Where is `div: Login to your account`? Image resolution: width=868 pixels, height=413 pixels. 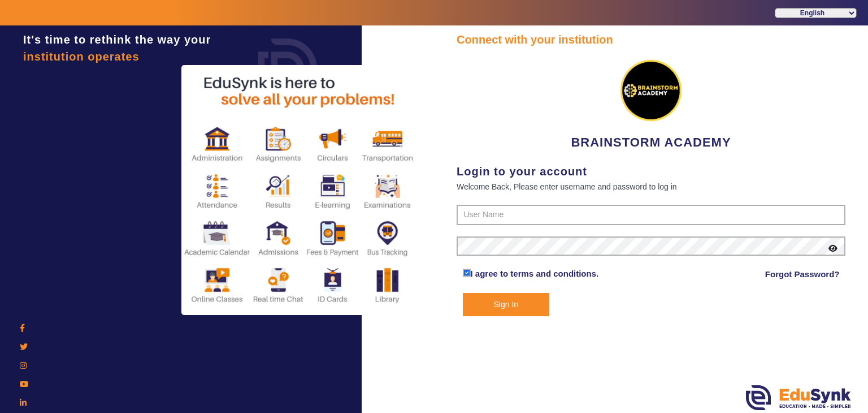 div: Login to your account is located at coordinates (651, 172).